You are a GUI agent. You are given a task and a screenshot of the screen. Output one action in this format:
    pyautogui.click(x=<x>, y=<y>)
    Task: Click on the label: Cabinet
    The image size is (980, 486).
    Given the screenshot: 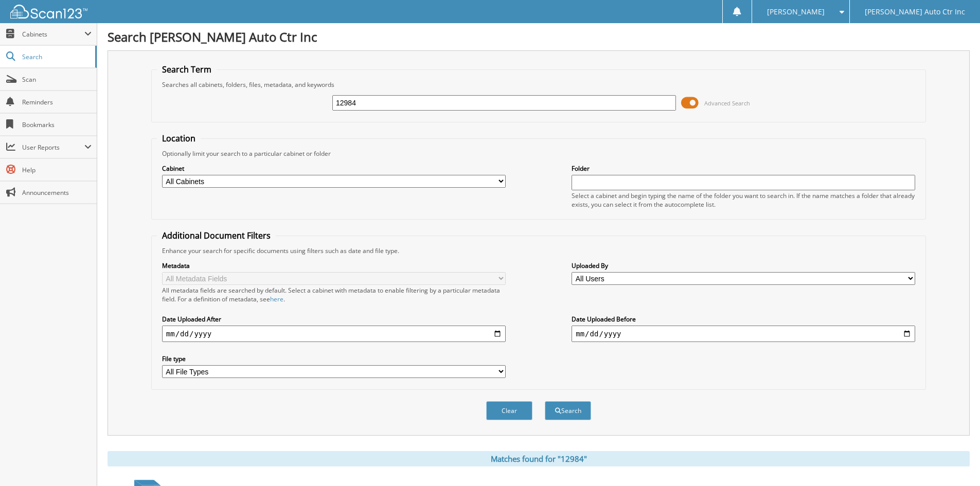 What is the action you would take?
    pyautogui.click(x=334, y=168)
    